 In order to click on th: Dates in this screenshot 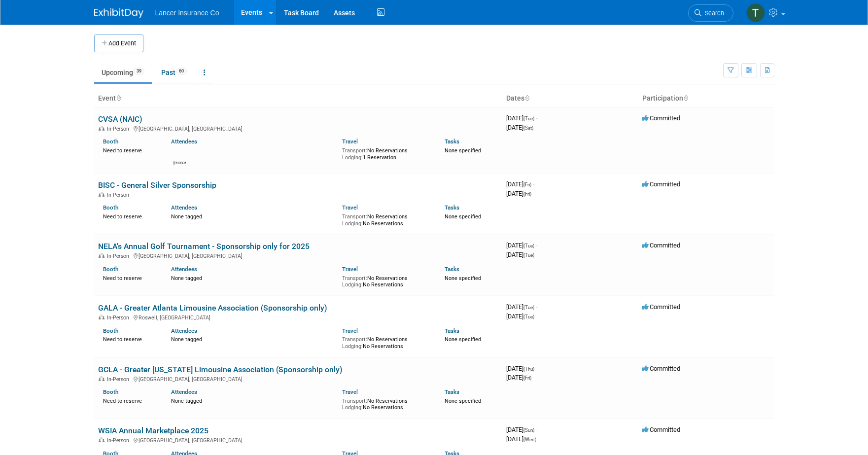, I will do `click(570, 98)`.